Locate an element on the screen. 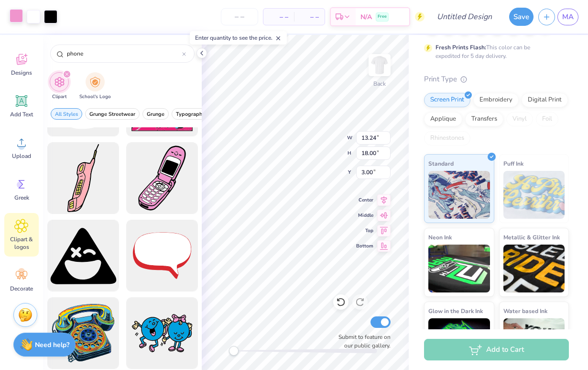 The image size is (588, 370). div: Transfers is located at coordinates (484, 119).